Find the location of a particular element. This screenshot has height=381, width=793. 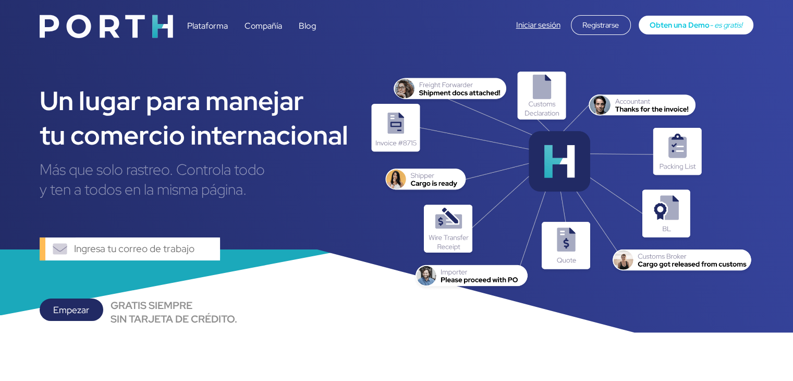

span: - es gratis! is located at coordinates (725, 24).